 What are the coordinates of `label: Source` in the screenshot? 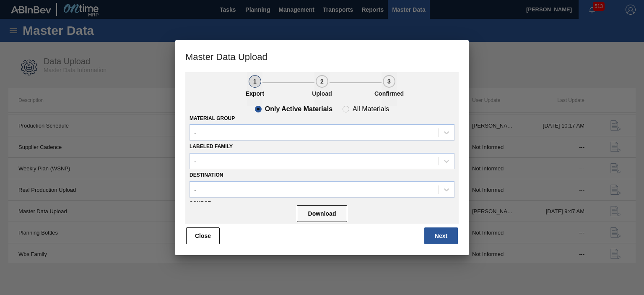 It's located at (200, 203).